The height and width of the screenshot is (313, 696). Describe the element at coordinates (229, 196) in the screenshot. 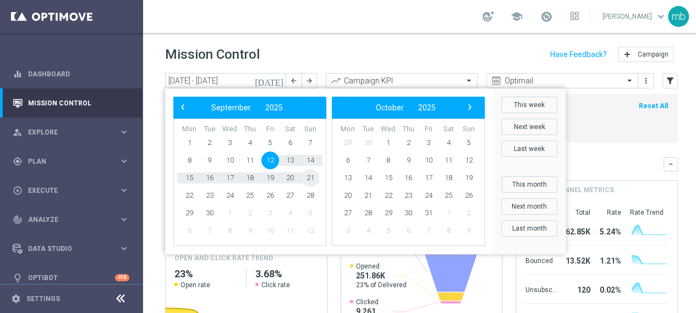

I see `span: 24` at that location.